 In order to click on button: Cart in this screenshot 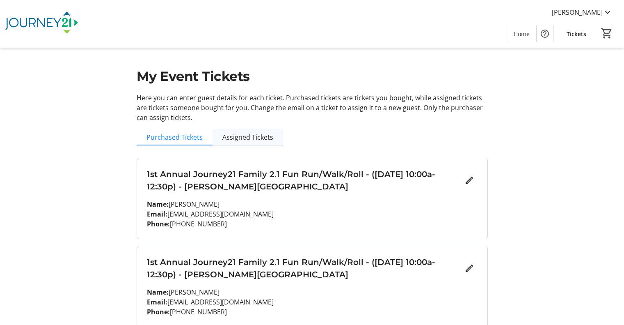, I will do `click(607, 33)`.